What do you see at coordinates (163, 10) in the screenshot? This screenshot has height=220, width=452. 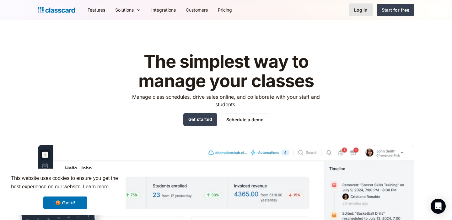 I see `a: Integrations` at bounding box center [163, 10].